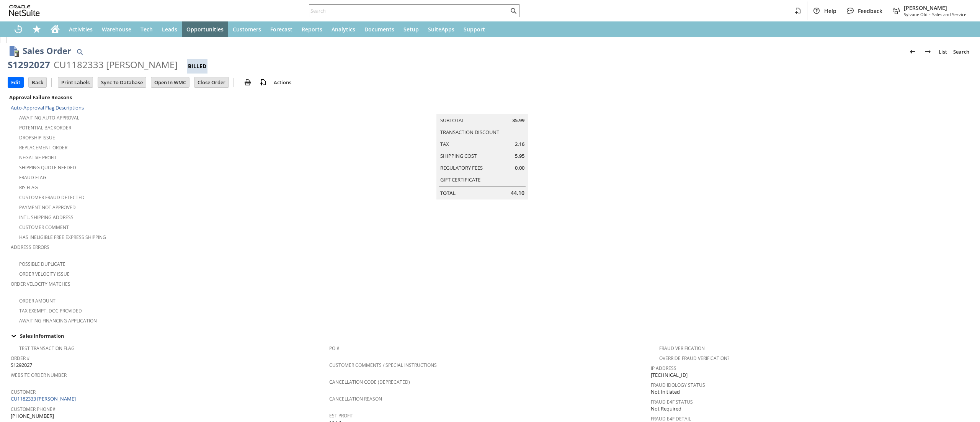  I want to click on a: Website Order Number, so click(39, 375).